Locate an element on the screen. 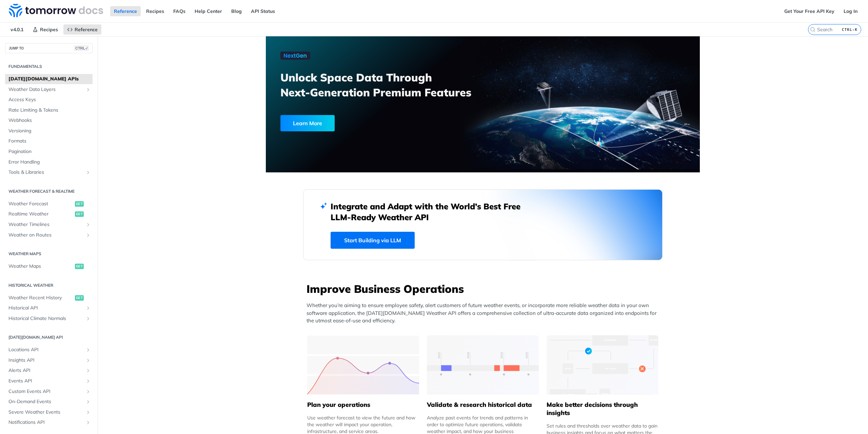  img: 13d7ca0-group-496-2.svg is located at coordinates (483, 365).